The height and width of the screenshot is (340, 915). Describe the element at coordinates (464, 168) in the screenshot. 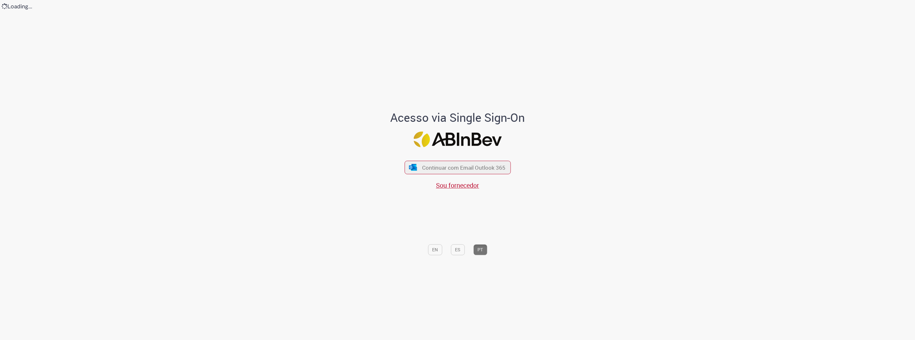

I see `span: Continuar com Email Outlook 365` at that location.